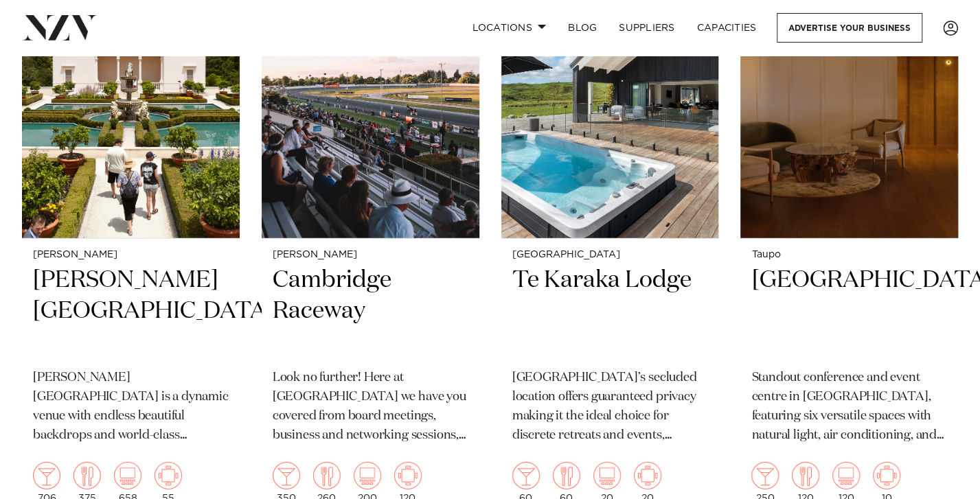 The width and height of the screenshot is (980, 499). I want to click on a: BLOG, so click(583, 27).